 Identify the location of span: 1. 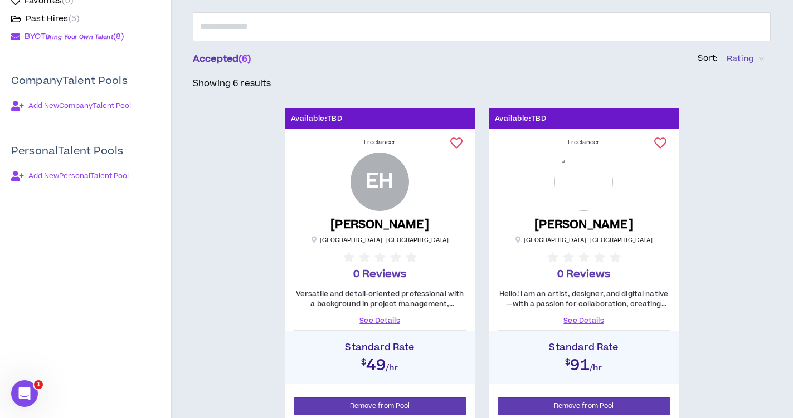
(38, 385).